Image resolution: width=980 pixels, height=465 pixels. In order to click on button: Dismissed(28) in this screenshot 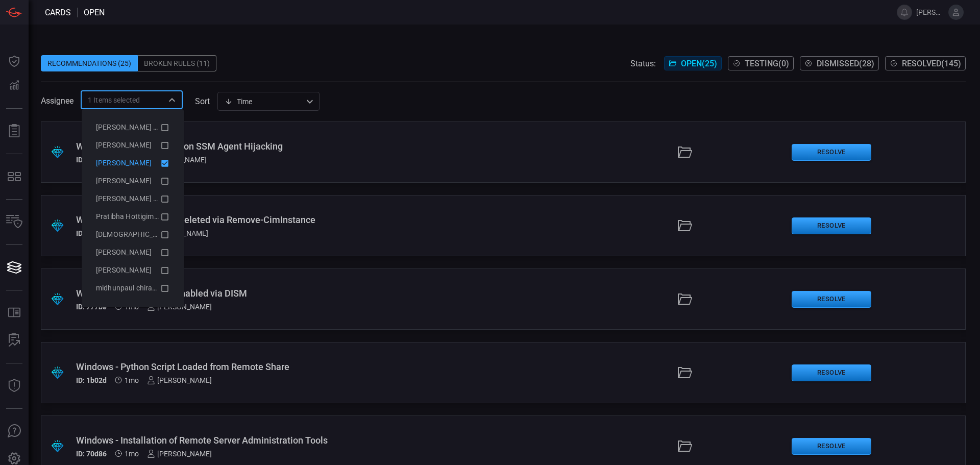, I will do `click(839, 64)`.